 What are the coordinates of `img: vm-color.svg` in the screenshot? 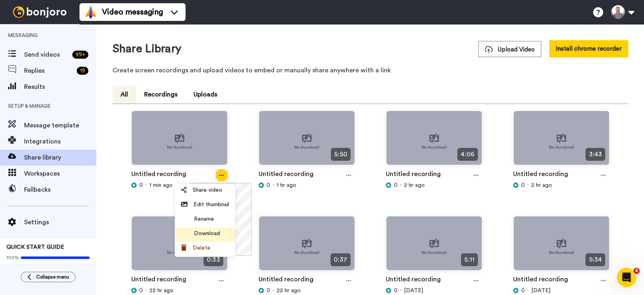 It's located at (91, 12).